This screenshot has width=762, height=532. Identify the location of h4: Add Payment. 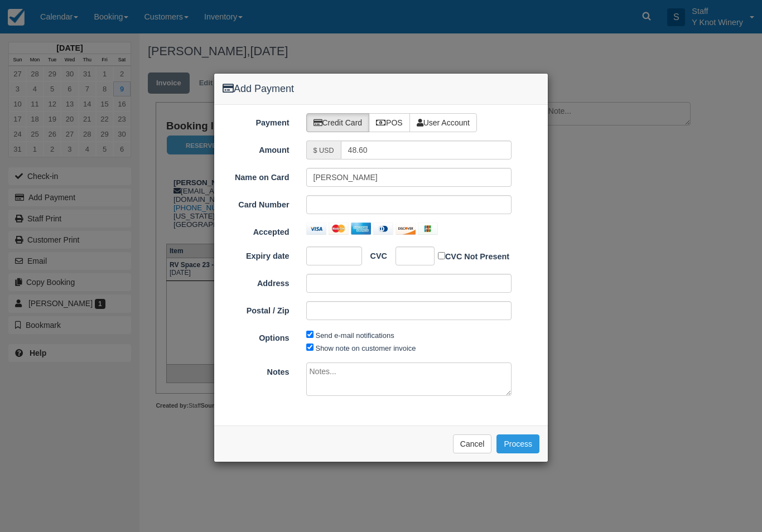
(381, 90).